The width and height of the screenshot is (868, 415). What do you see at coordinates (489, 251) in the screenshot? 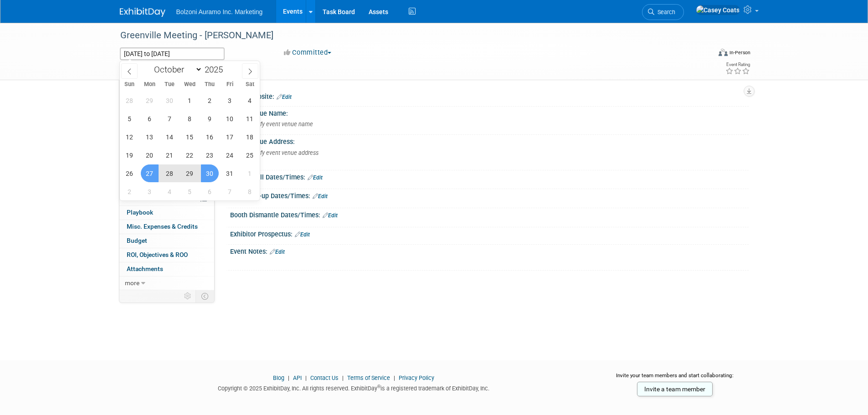
I see `div: Event Notes:` at bounding box center [489, 251].